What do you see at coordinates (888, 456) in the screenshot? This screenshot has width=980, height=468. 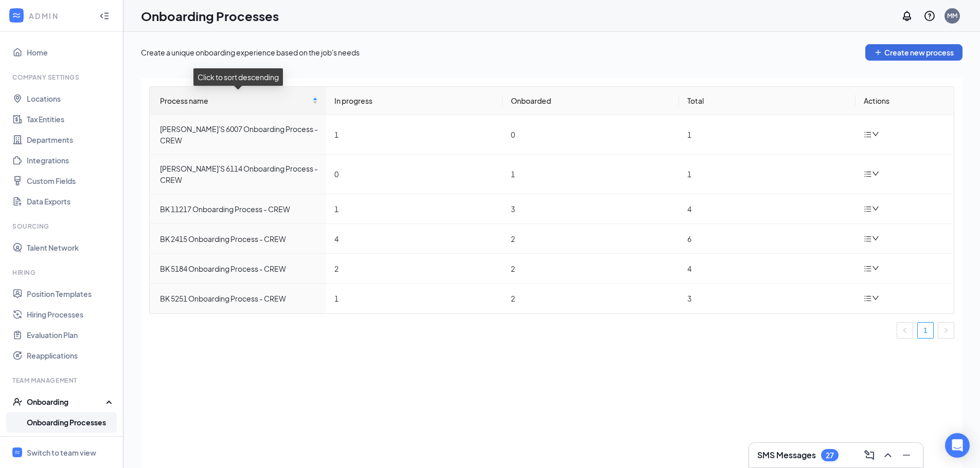 I see `svg: ChevronUp` at bounding box center [888, 456].